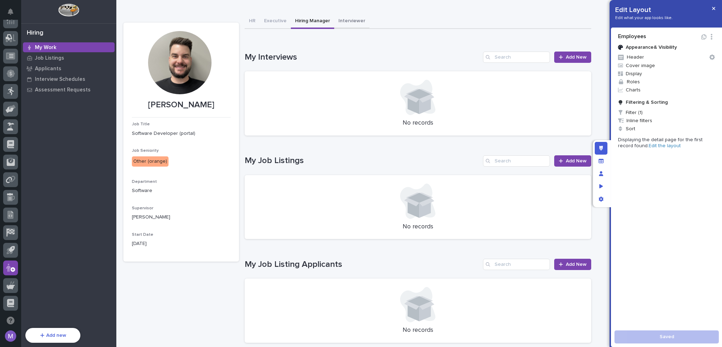  Describe the element at coordinates (67, 172) in the screenshot. I see `a: 🔗Onboarding Call` at that location.